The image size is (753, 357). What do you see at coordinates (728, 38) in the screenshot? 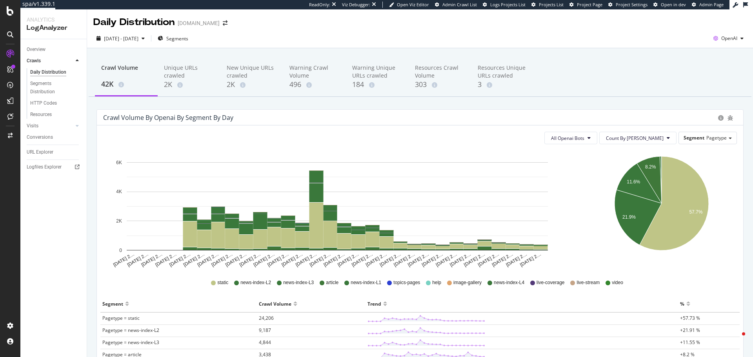
I see `button: OpenAI` at bounding box center [728, 38].